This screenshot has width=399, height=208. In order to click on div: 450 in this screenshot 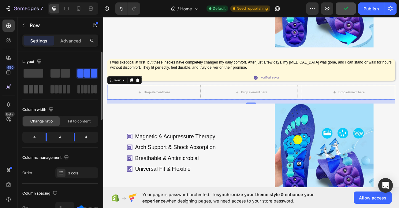, I will do `click(10, 68)`.